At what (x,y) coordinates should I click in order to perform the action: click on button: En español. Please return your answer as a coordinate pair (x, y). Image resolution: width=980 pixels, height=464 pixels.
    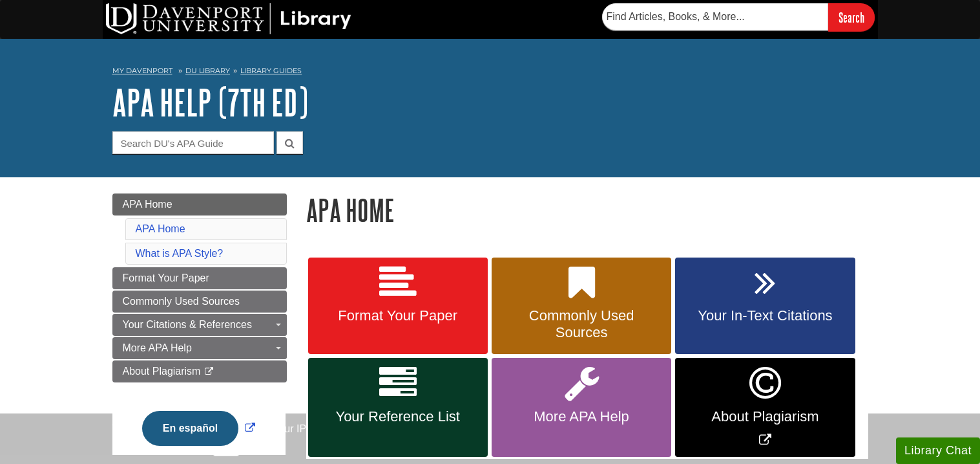
    Looking at the image, I should click on (190, 428).